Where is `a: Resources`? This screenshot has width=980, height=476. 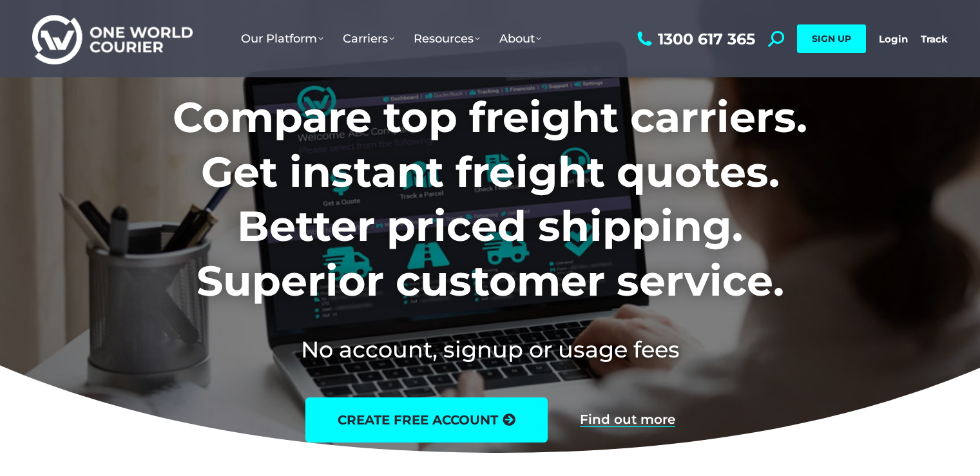
a: Resources is located at coordinates (446, 39).